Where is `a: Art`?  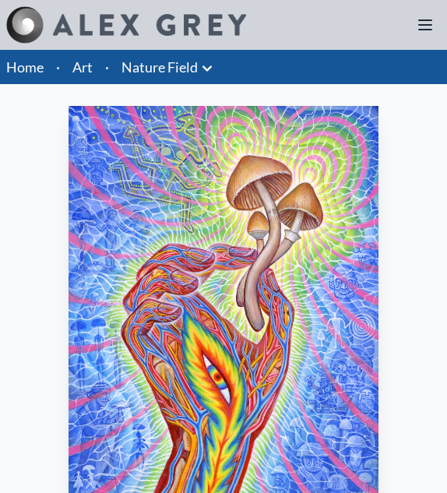
a: Art is located at coordinates (83, 67).